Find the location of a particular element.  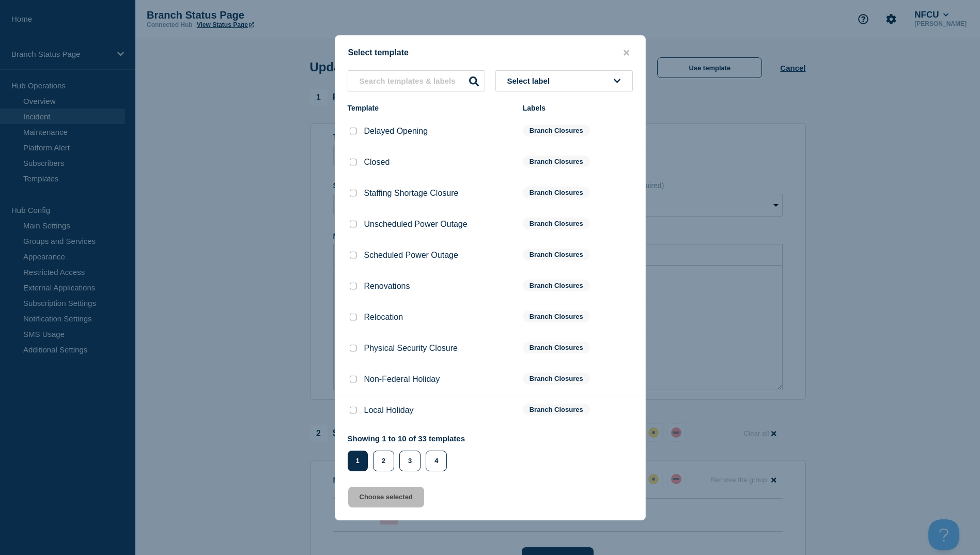

div: Select template is located at coordinates (490, 53).